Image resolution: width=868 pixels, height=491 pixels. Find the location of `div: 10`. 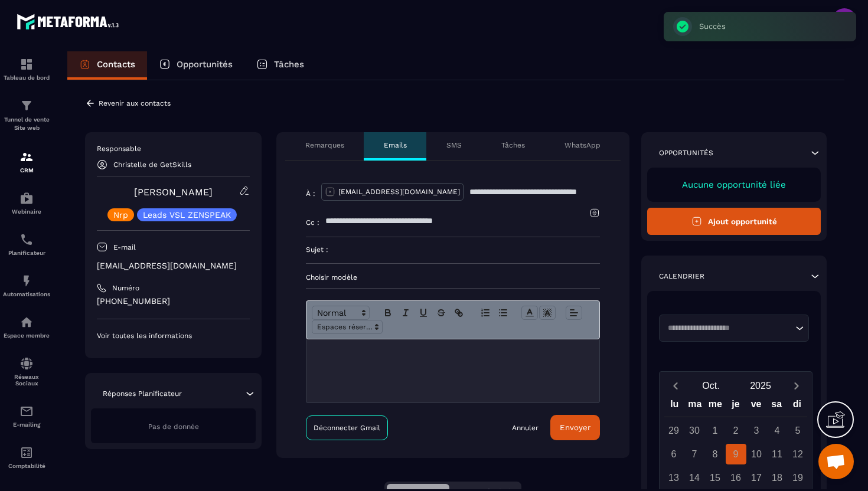

div: 10 is located at coordinates (757, 454).